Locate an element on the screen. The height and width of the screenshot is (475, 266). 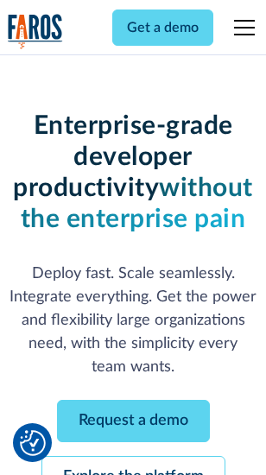
a: Request a demo is located at coordinates (133, 421).